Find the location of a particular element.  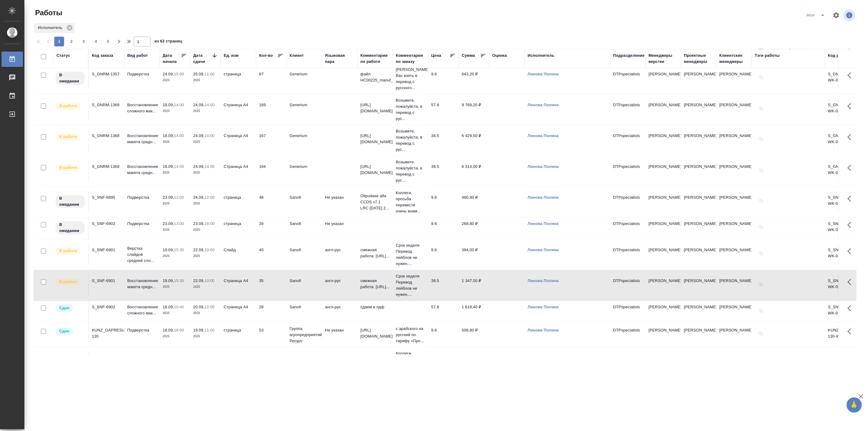

td: Слайд is located at coordinates (238, 254).